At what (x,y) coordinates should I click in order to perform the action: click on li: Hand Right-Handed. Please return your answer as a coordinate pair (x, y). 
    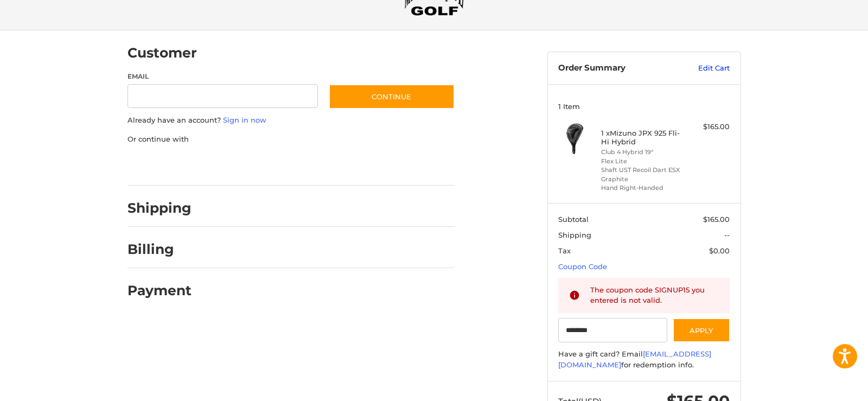
    Looking at the image, I should click on (642, 188).